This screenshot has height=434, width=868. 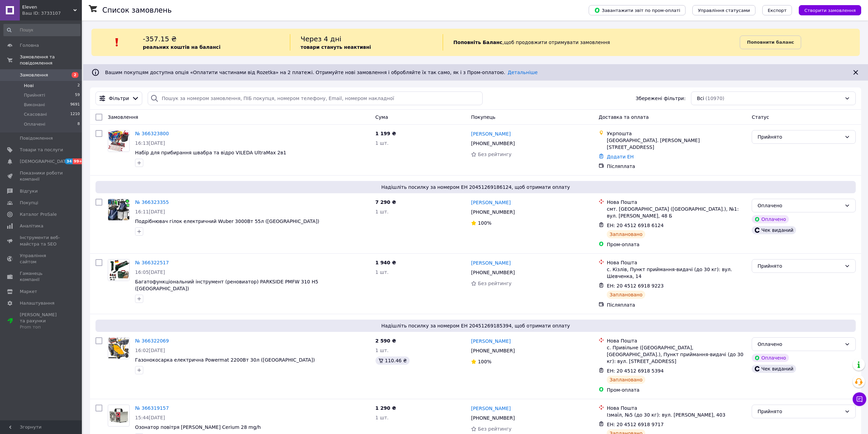 I want to click on div: Ваш ID: 3733107, so click(x=52, y=13).